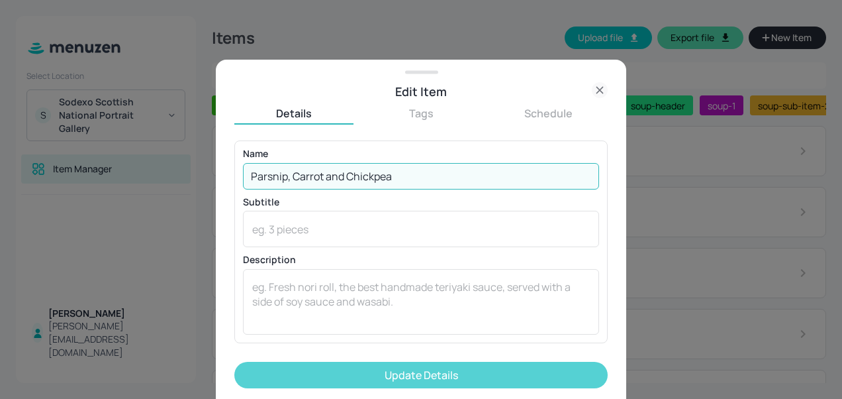 This screenshot has width=842, height=399. Describe the element at coordinates (421, 154) in the screenshot. I see `p: Name` at that location.